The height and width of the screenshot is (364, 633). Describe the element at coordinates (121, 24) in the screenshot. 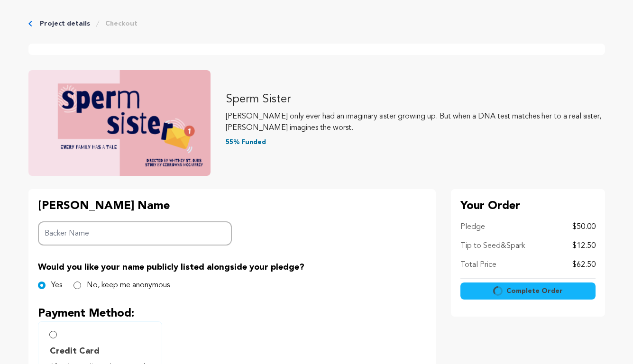

I see `a: Checkout` at that location.